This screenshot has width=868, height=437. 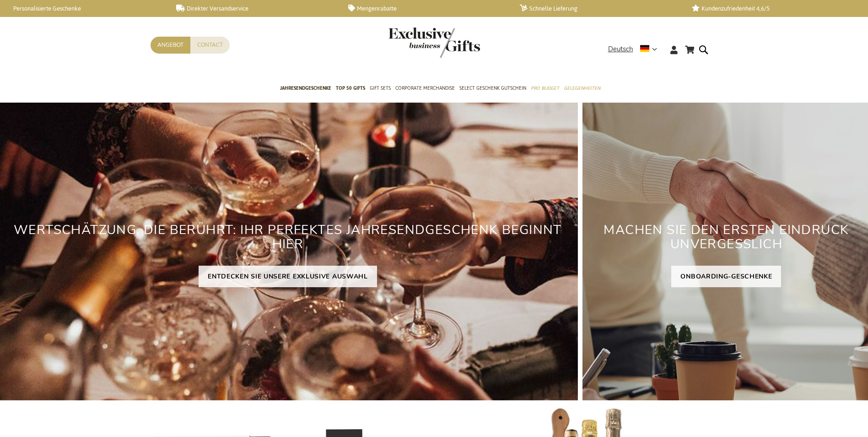 What do you see at coordinates (582, 88) in the screenshot?
I see `span: Gelegenheiten` at bounding box center [582, 88].